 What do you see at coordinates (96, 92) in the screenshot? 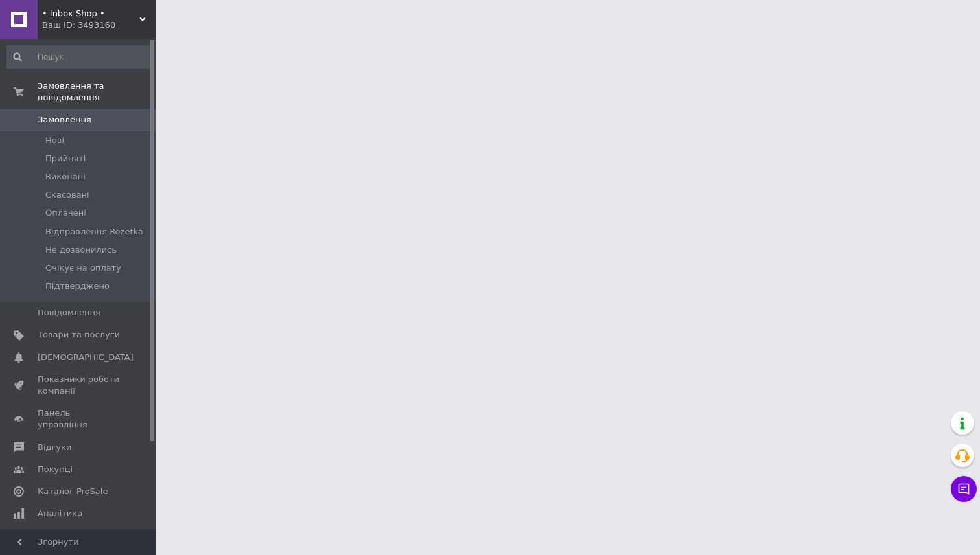
I see `span: Замовлення та повідомлення` at bounding box center [96, 92].